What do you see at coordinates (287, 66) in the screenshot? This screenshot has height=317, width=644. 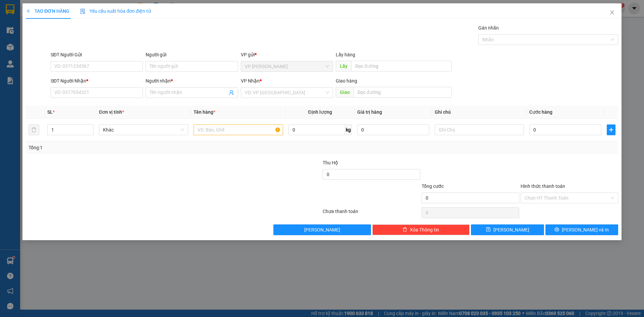 I see `span: VP Phan Thiết` at bounding box center [287, 66].